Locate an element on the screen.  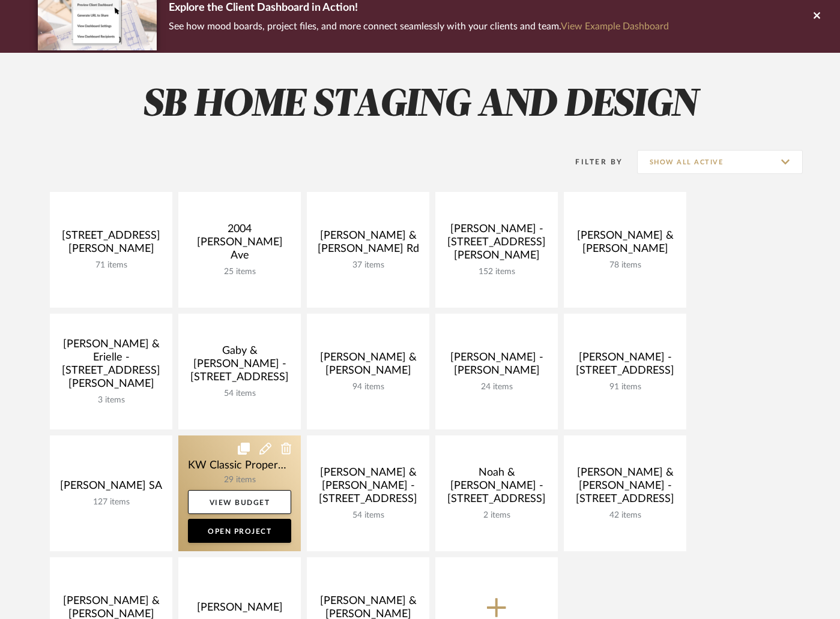
div: 78 items is located at coordinates (625, 265).